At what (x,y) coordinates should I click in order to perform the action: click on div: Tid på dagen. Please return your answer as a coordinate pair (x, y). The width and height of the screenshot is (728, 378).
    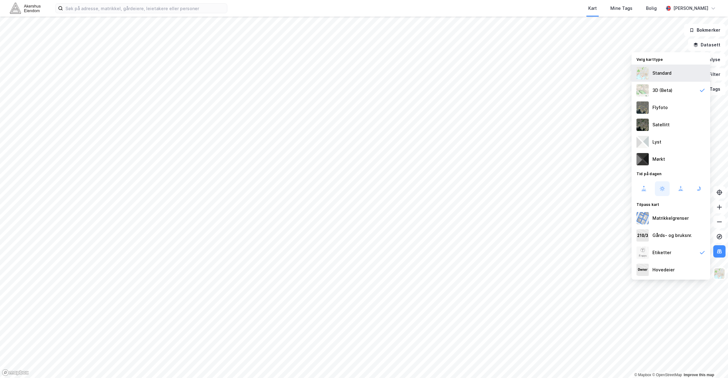
    Looking at the image, I should click on (671, 173).